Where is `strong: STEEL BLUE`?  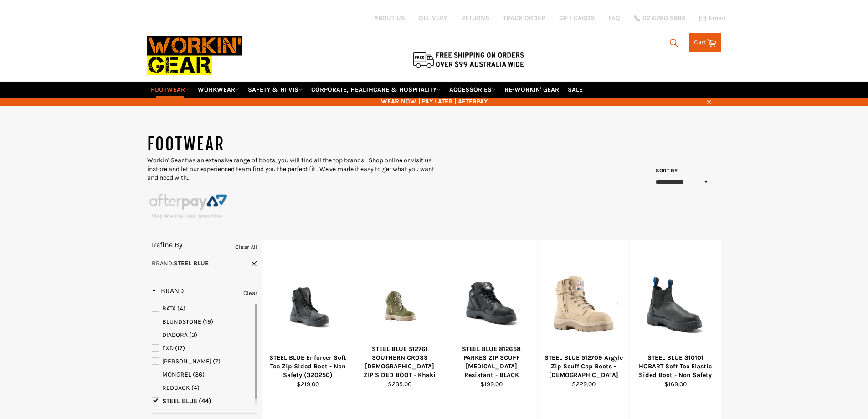 strong: STEEL BLUE is located at coordinates (191, 263).